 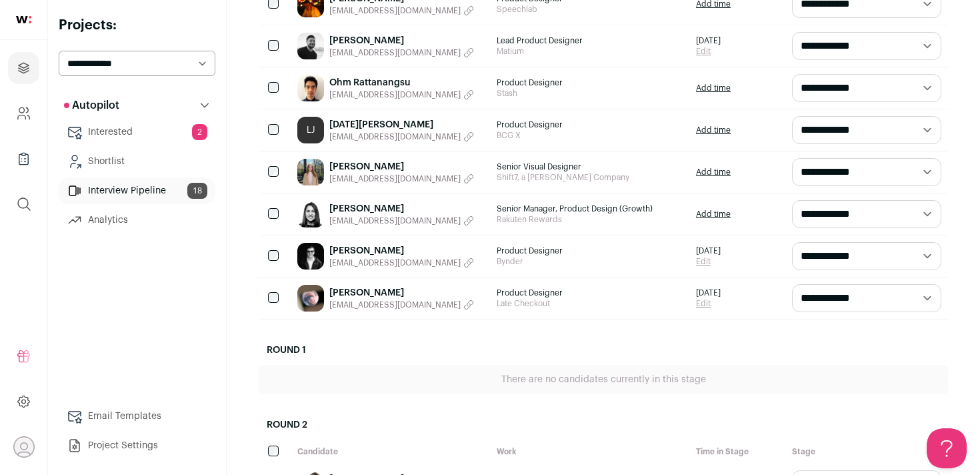 What do you see at coordinates (24, 113) in the screenshot?
I see `a: Company and ATS Settings` at bounding box center [24, 113].